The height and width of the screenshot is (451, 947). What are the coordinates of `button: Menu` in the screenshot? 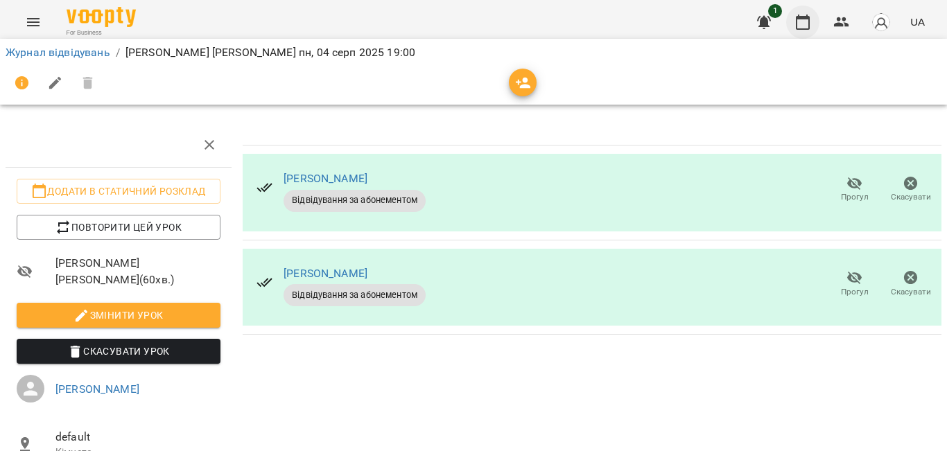 It's located at (33, 22).